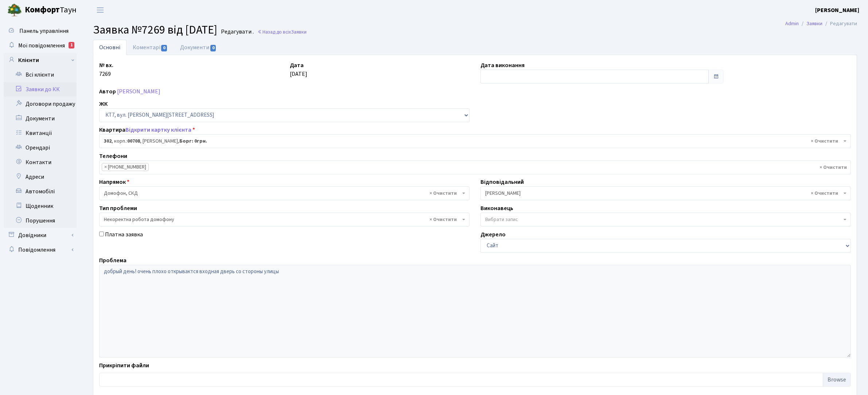  Describe the element at coordinates (189, 72) in the screenshot. I see `div: 7269` at that location.